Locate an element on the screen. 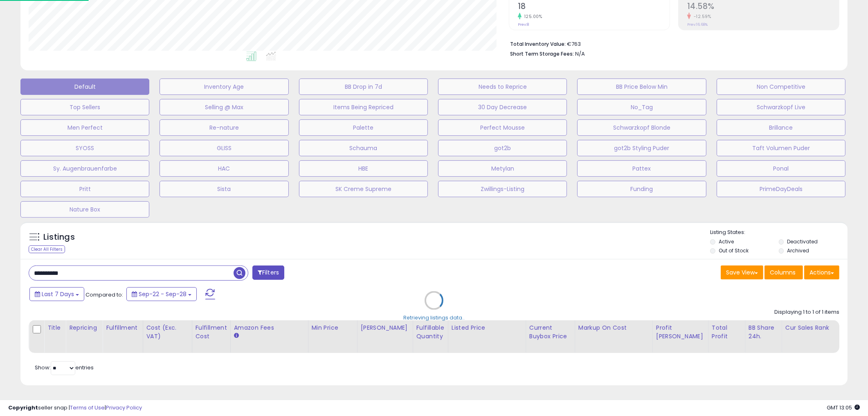 This screenshot has width=868, height=416. button: got2b is located at coordinates (502, 148).